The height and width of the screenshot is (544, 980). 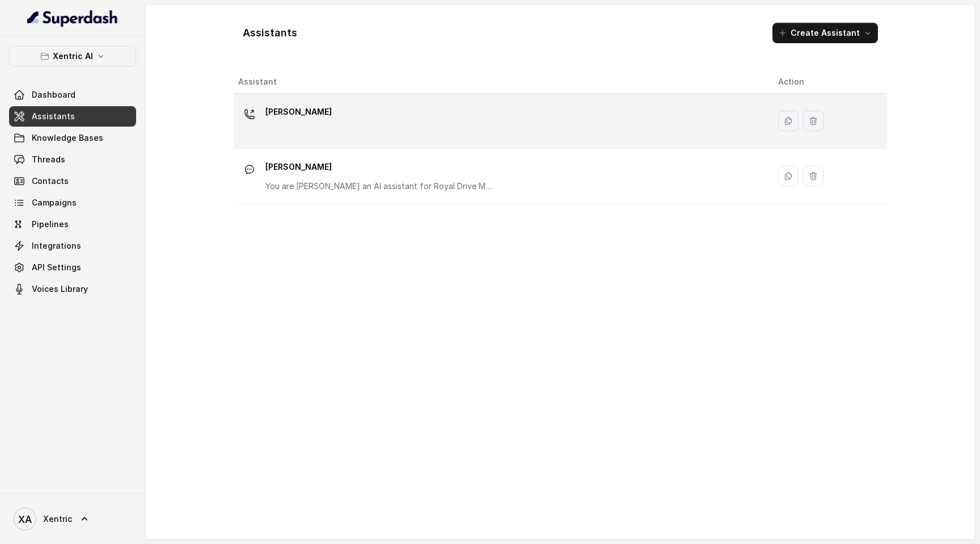 What do you see at coordinates (73, 267) in the screenshot?
I see `a: API Settings` at bounding box center [73, 267].